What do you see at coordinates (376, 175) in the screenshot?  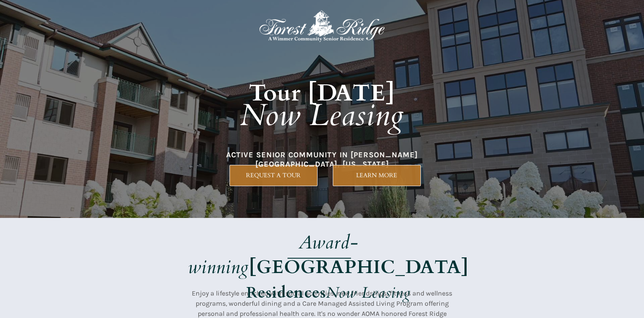 I see `span: LEARN MORE` at bounding box center [376, 175].